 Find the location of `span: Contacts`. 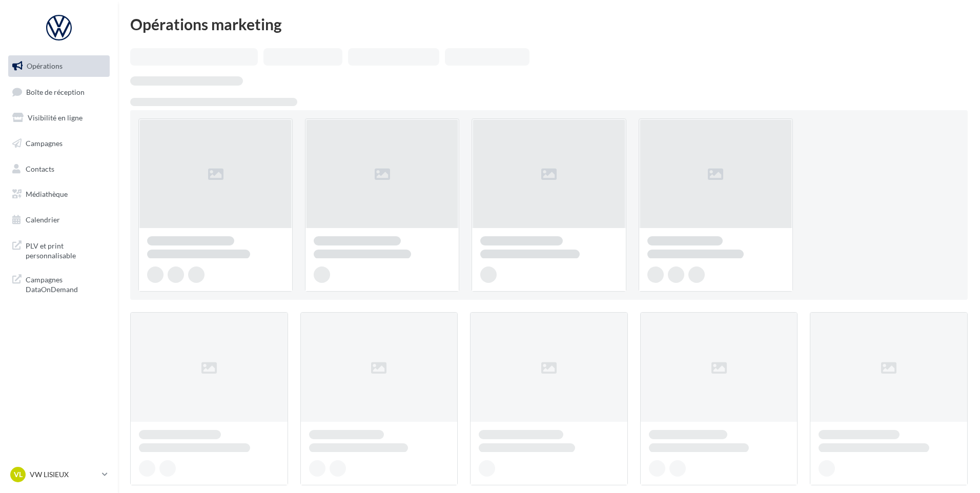

span: Contacts is located at coordinates (40, 168).